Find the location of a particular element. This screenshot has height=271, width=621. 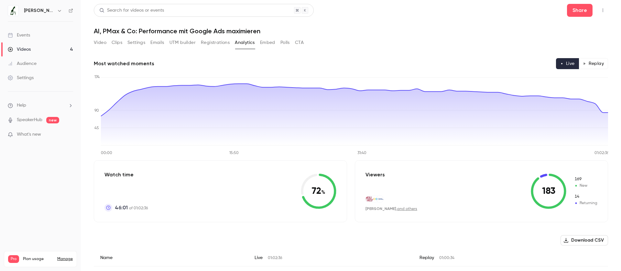

h1: AI, PMax & Co: Performance mit Google Ads maximieren is located at coordinates (351, 31).